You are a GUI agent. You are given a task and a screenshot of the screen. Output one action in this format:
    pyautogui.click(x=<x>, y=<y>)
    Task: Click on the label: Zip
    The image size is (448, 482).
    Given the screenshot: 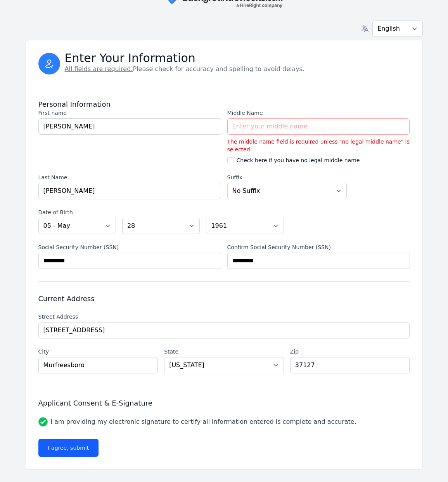 What is the action you would take?
    pyautogui.click(x=350, y=352)
    